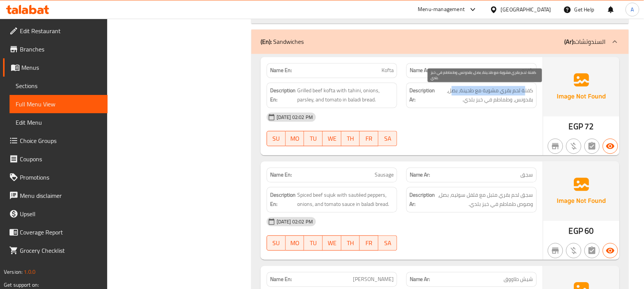  What do you see at coordinates (485, 199) in the screenshot?
I see `span: سجق لحم بقري متبل مع فلفل سوتيه، بصل، وصوص طماطم في خبز بلدي.` at bounding box center [485, 199].